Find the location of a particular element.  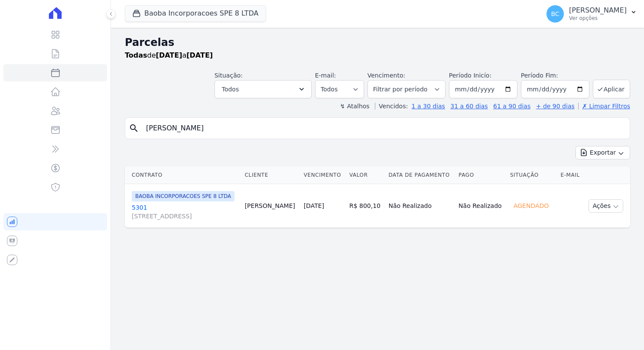

i: search is located at coordinates (134, 128).